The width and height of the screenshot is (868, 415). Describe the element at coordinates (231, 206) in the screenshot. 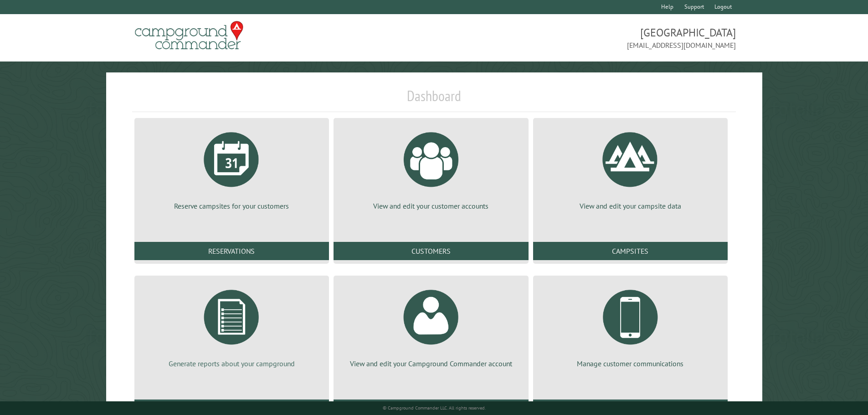

I see `p: Reserve campsites for your customers` at that location.